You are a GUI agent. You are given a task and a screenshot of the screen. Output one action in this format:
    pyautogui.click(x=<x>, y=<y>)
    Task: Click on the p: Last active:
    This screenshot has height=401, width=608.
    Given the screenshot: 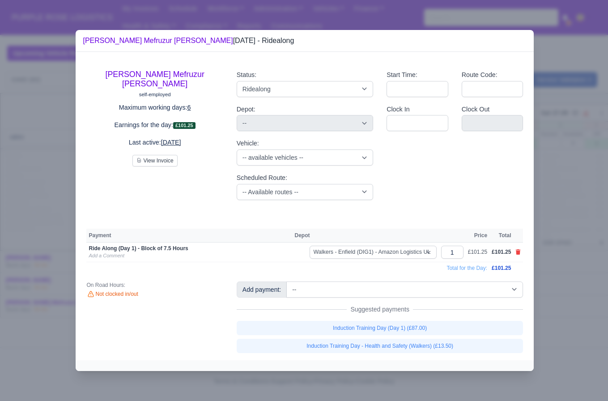 What is the action you would take?
    pyautogui.click(x=154, y=142)
    